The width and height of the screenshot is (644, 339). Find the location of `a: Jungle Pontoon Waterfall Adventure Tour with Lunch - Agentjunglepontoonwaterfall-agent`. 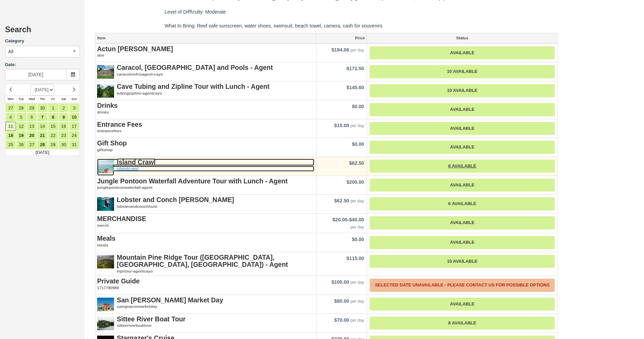

a: Jungle Pontoon Waterfall Adventure Tour with Lunch - Agentjunglepontoonwaterfall-agent is located at coordinates (206, 184).